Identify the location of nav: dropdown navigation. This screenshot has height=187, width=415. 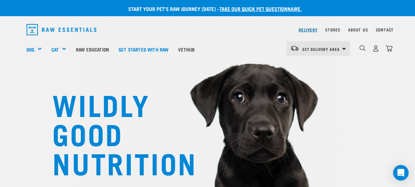
(208, 29).